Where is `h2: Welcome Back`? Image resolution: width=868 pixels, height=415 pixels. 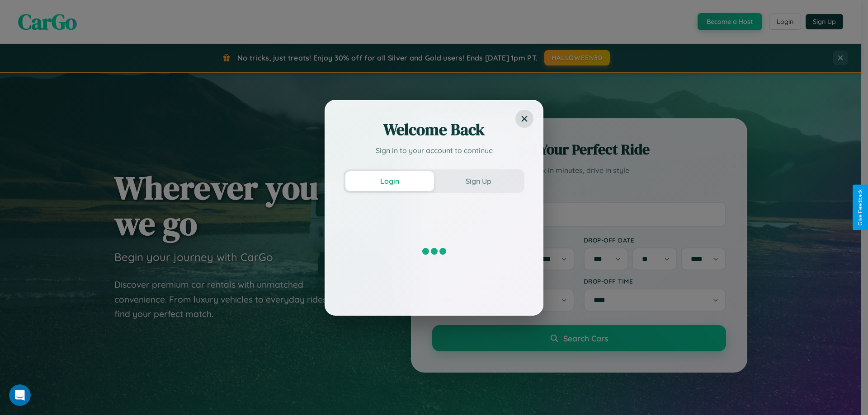 h2: Welcome Back is located at coordinates (434, 129).